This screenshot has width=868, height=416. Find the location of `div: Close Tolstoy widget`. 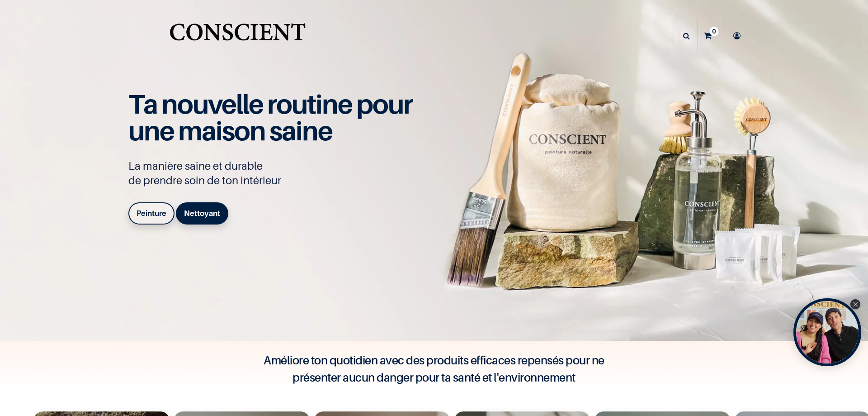

div: Close Tolstoy widget is located at coordinates (855, 304).